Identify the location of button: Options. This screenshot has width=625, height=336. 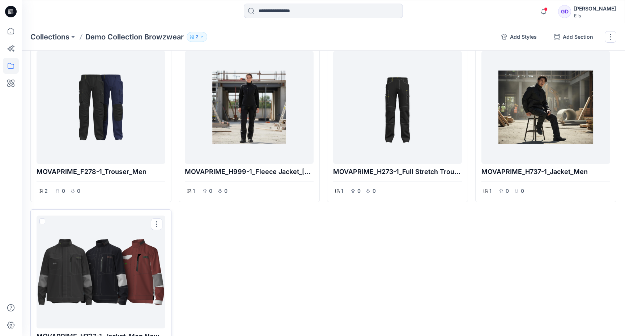
(157, 224).